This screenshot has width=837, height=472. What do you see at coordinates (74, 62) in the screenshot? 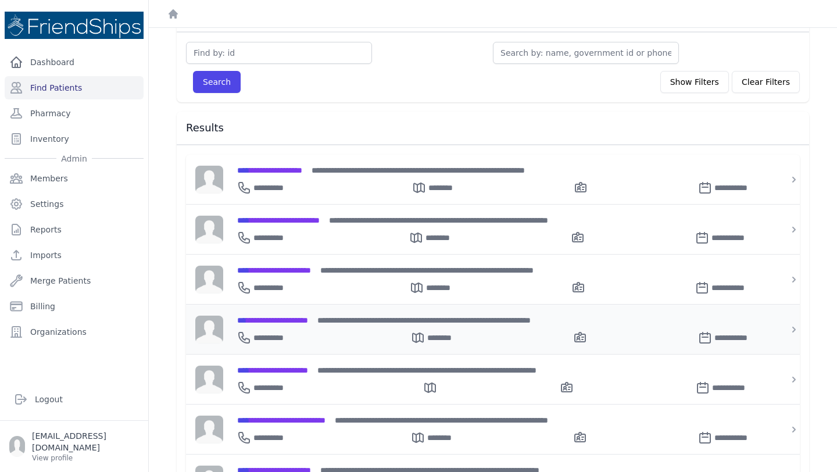
I see `a: Dashboard` at bounding box center [74, 62].